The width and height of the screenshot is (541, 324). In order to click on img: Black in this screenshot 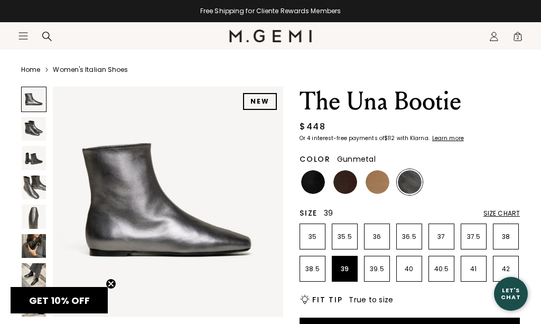, I will do `click(313, 182)`.